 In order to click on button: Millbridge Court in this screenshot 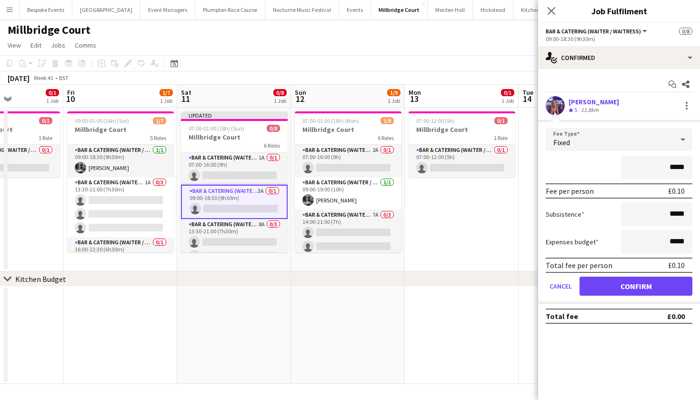, I will do `click(399, 10)`.